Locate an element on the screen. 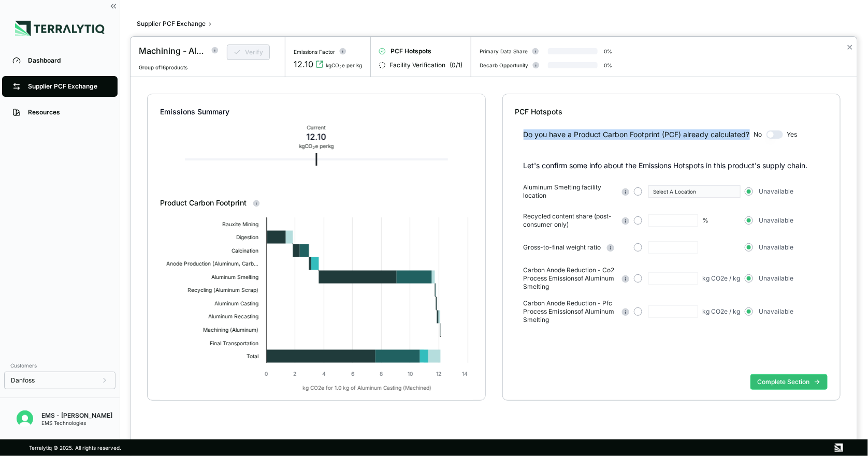  div: Product Carbon Footprint is located at coordinates (316, 203).